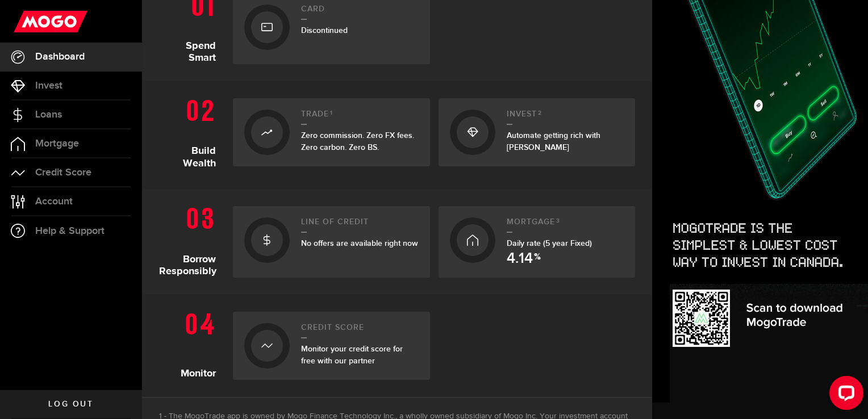  I want to click on span: Account, so click(54, 202).